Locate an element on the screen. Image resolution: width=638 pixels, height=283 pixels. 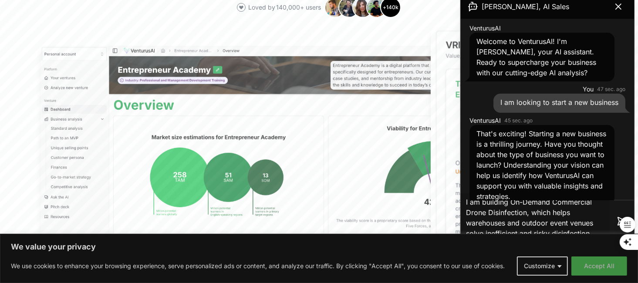
button: Accept All is located at coordinates (599, 266).